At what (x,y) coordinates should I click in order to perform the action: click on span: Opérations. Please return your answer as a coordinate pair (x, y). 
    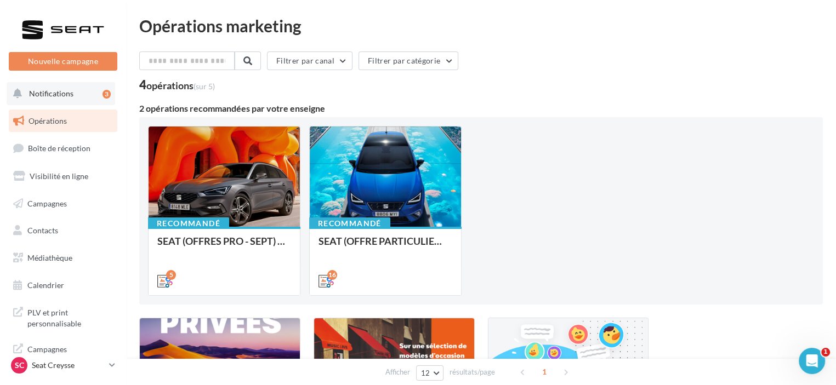
    Looking at the image, I should click on (48, 121).